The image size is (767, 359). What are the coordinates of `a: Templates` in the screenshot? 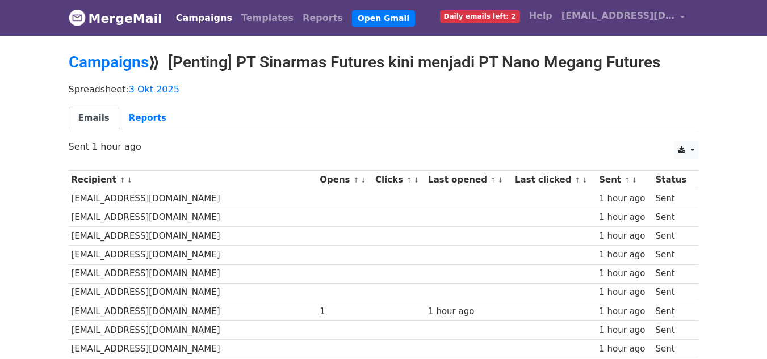 It's located at (267, 18).